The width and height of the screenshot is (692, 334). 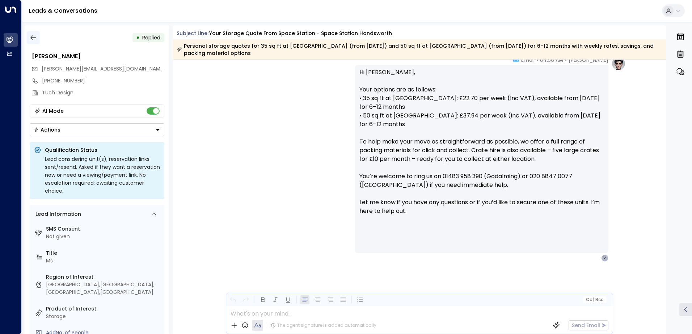 What do you see at coordinates (528, 60) in the screenshot?
I see `span: Email` at bounding box center [528, 60].